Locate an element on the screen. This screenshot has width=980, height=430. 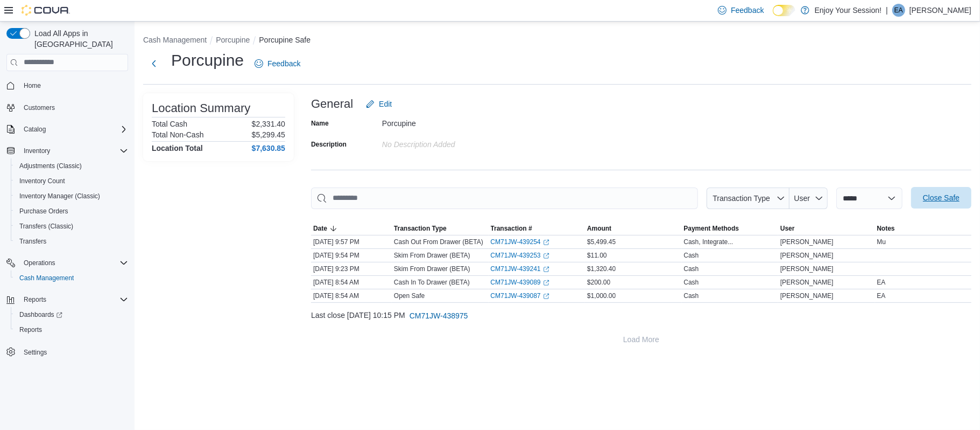
button: Purchase Orders is located at coordinates (71, 211).